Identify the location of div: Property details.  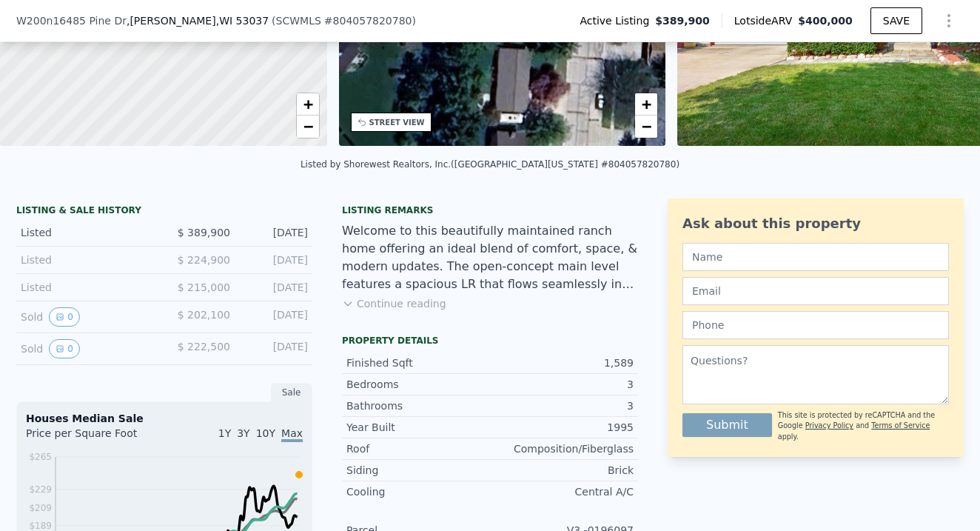
(490, 341).